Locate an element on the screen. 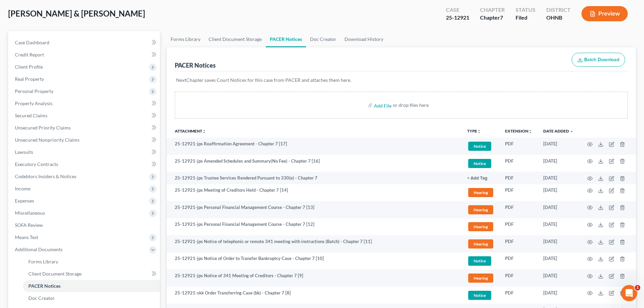 This screenshot has width=644, height=308. a: Attachmentunfold_more is located at coordinates (191, 131).